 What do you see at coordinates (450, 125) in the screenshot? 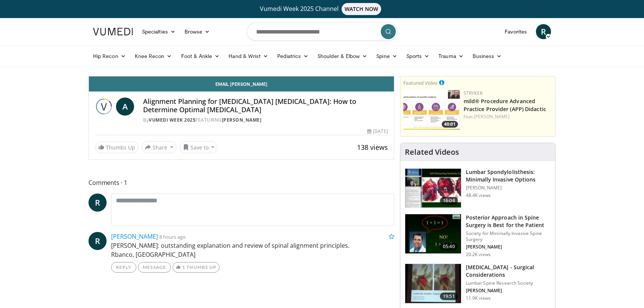
I see `span: 40:01` at bounding box center [450, 125].